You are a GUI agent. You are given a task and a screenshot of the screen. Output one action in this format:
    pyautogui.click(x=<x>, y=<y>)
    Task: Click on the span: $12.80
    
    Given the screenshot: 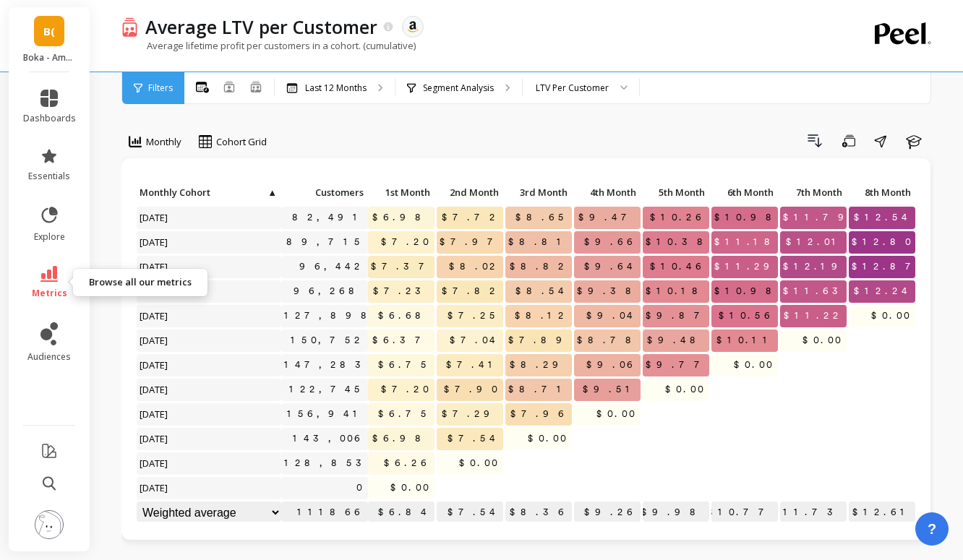 What is the action you would take?
    pyautogui.click(x=882, y=242)
    